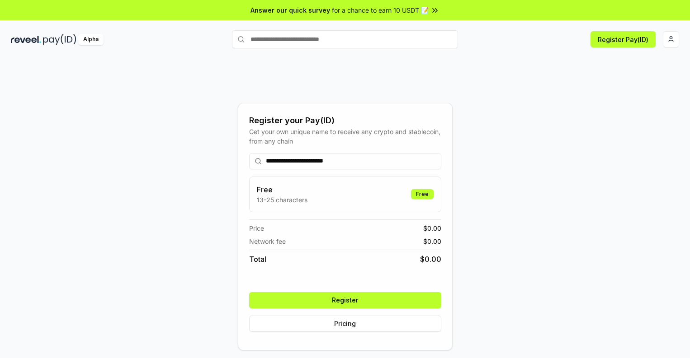 The width and height of the screenshot is (690, 358). I want to click on div: Get your own unique name to receive any crypto and stablecoin, from any chain, so click(345, 137).